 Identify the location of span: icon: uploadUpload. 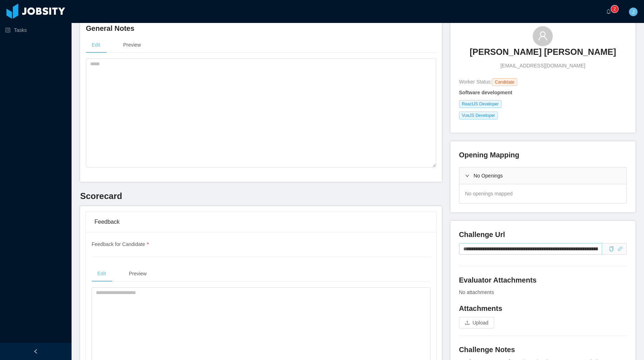
(477, 323).